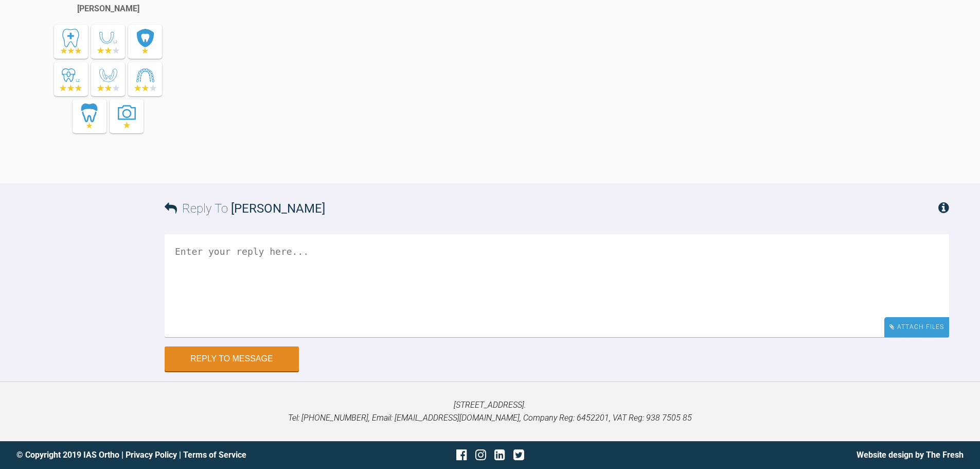 Image resolution: width=980 pixels, height=469 pixels. What do you see at coordinates (232, 359) in the screenshot?
I see `button: Reply to Message` at bounding box center [232, 359].